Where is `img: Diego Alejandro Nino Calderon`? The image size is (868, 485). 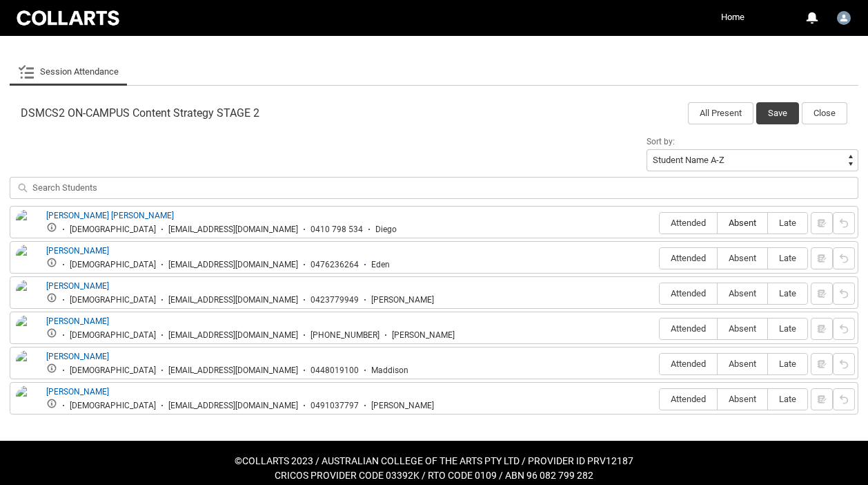
img: Diego Alejandro Nino Calderon is located at coordinates (27, 234).